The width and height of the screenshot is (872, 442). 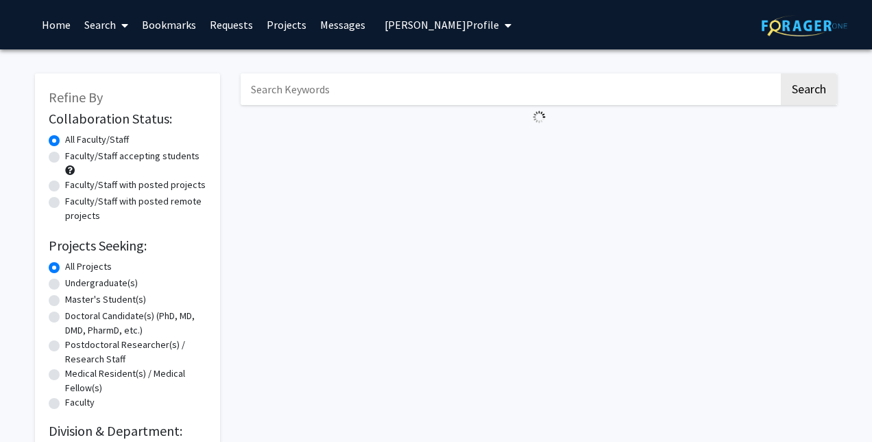 I want to click on a: Home, so click(x=56, y=25).